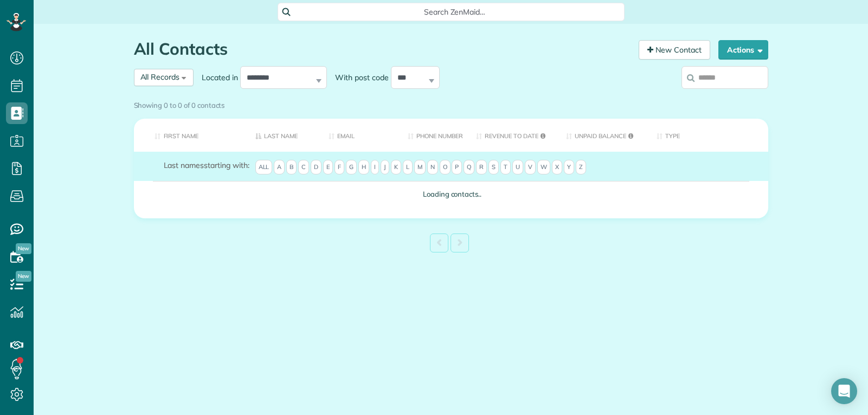  Describe the element at coordinates (451, 194) in the screenshot. I see `td: Loading contacts..` at that location.